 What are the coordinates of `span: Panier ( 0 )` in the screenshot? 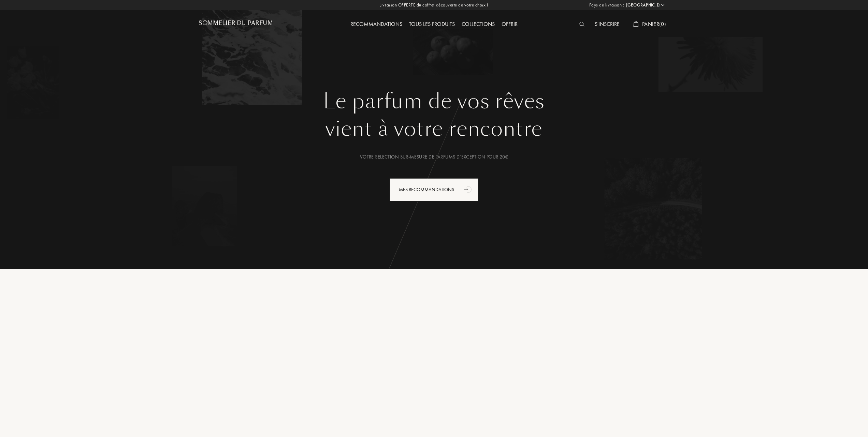 It's located at (654, 24).